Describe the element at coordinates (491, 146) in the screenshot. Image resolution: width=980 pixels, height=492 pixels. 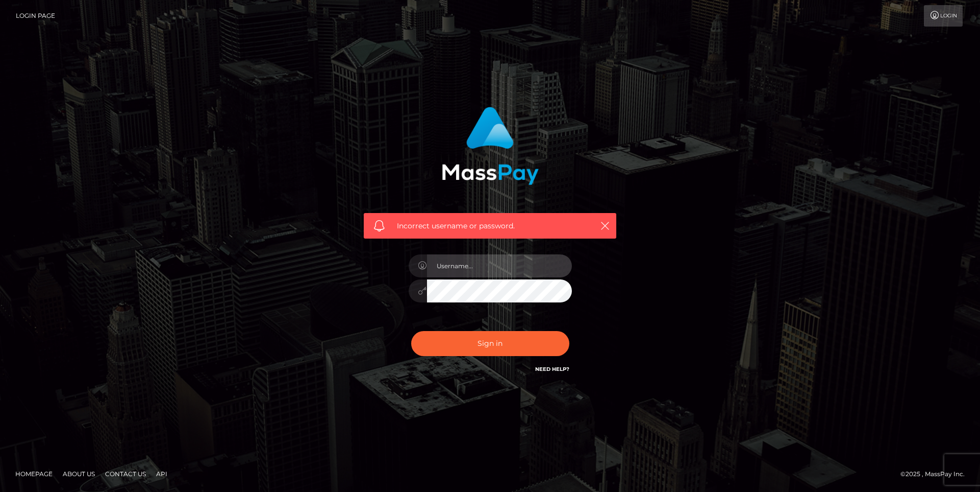
I see `img: MassPay Login` at that location.